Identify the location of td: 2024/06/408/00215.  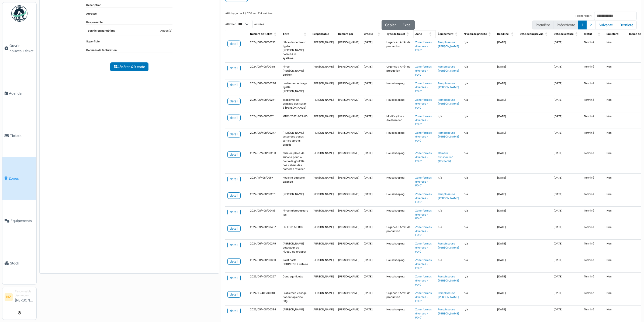
(264, 50).